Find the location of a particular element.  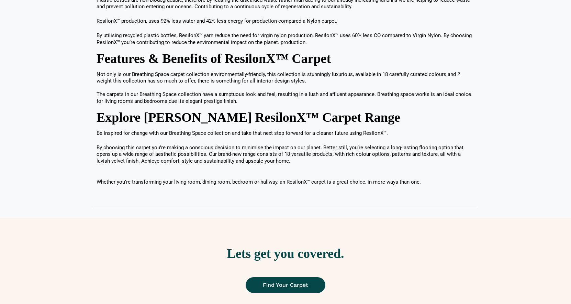

p: Whether you’re transforming your living room, dining room, bedroom or hallway, an ResilonX™ carpe... is located at coordinates (286, 179).